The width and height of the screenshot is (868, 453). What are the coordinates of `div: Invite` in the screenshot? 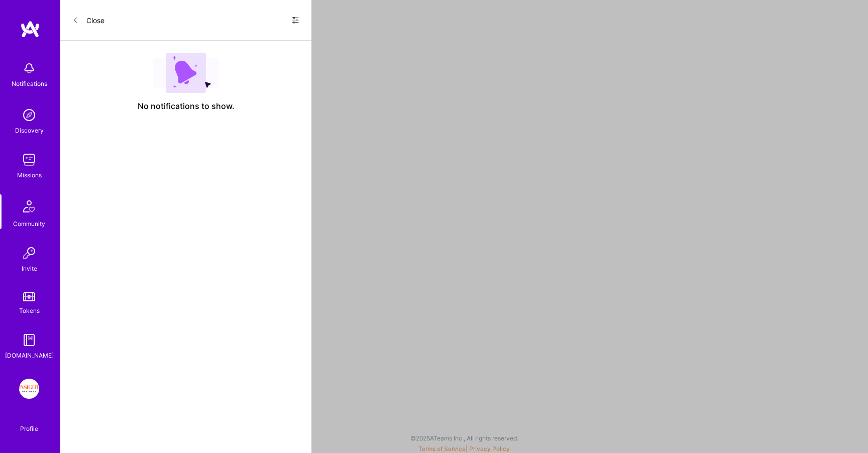 It's located at (29, 268).